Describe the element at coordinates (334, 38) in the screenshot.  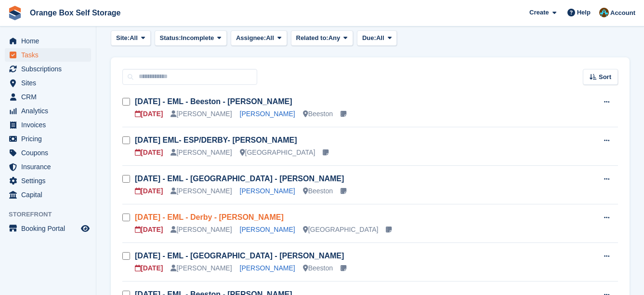
I see `span: Any` at that location.